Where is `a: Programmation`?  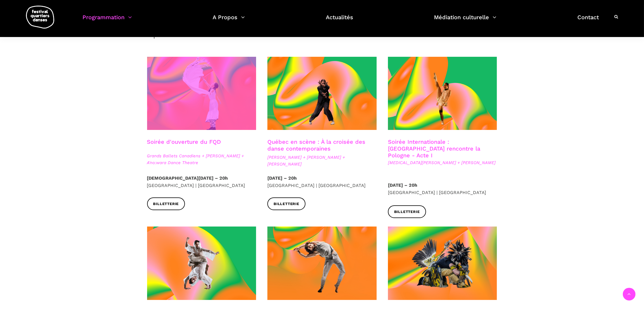
a: Programmation is located at coordinates (107, 21).